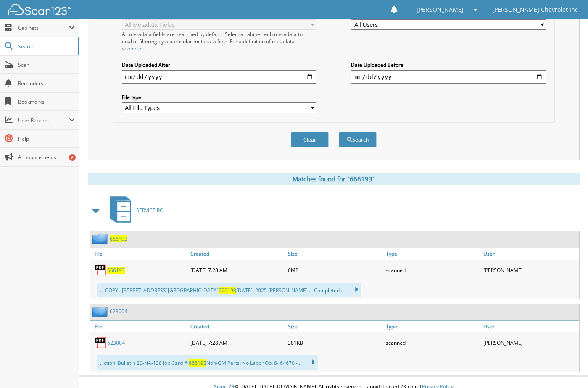  I want to click on button: Clear, so click(310, 139).